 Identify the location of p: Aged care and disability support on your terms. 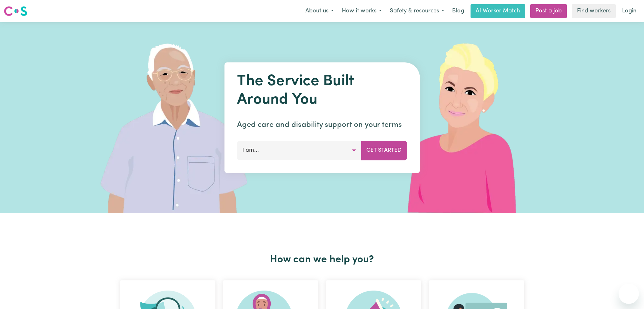
(322, 125).